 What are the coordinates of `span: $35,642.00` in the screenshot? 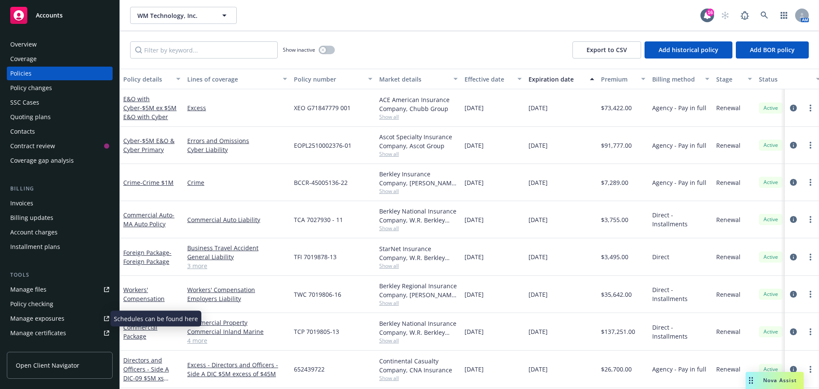 It's located at (616, 294).